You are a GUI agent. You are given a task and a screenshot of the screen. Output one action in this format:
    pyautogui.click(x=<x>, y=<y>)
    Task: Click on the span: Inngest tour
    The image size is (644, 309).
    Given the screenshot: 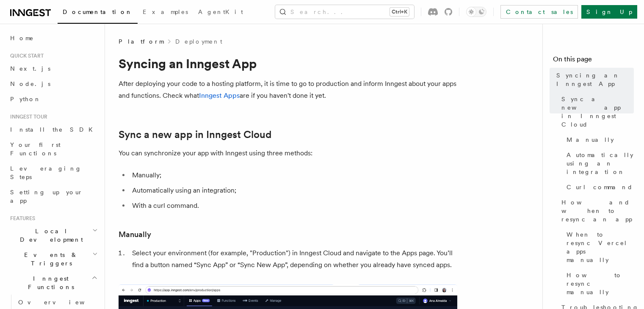 What is the action you would take?
    pyautogui.click(x=27, y=117)
    